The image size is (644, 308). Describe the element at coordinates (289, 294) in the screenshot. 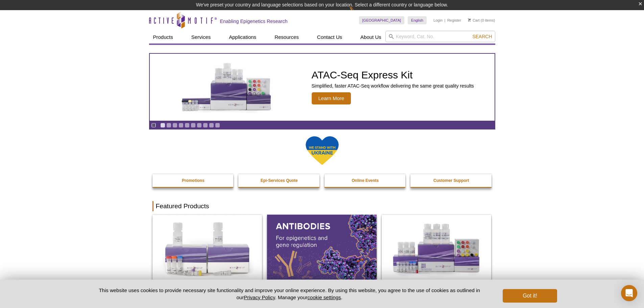

I see `p: This website uses cookies to provide necessary site functionality and improve your online experie...` at that location.